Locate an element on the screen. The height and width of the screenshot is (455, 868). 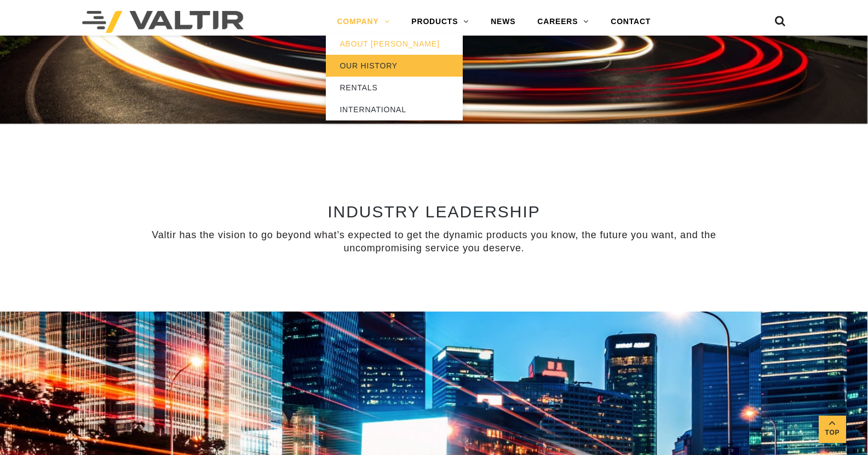
h2: INDUSTRY LEADERSHIP is located at coordinates (435, 211).